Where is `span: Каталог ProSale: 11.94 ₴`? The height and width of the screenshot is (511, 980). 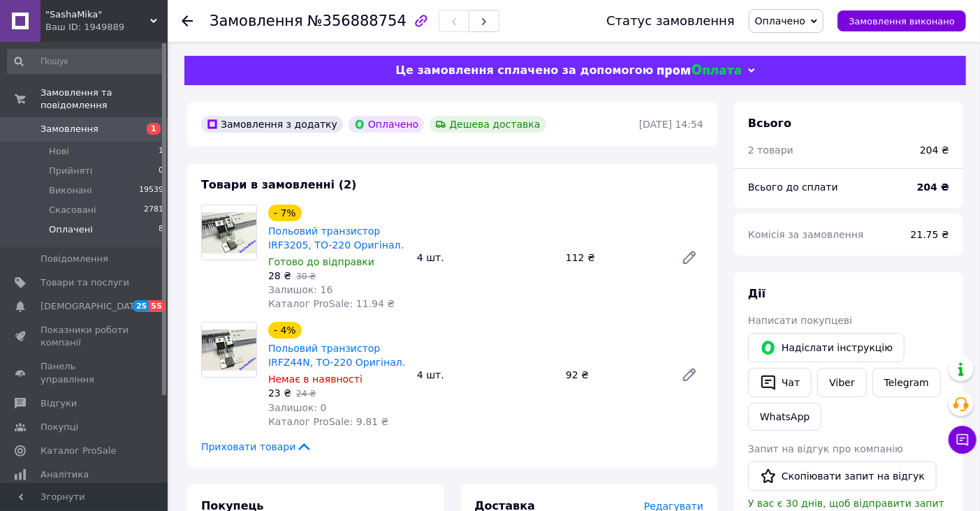
span: Каталог ProSale: 11.94 ₴ is located at coordinates (331, 304).